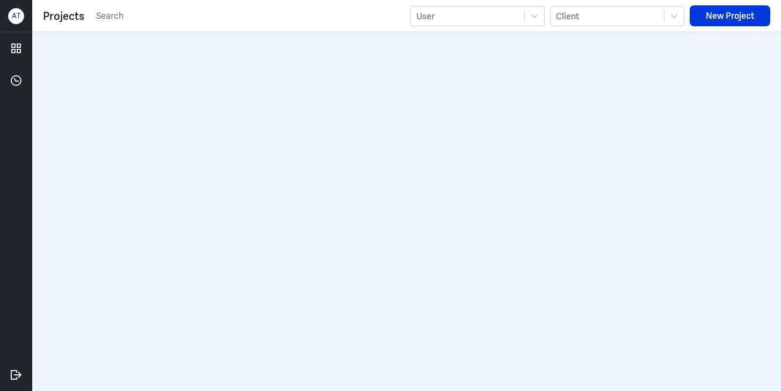 The height and width of the screenshot is (391, 781). What do you see at coordinates (730, 16) in the screenshot?
I see `button: New Project` at bounding box center [730, 16].